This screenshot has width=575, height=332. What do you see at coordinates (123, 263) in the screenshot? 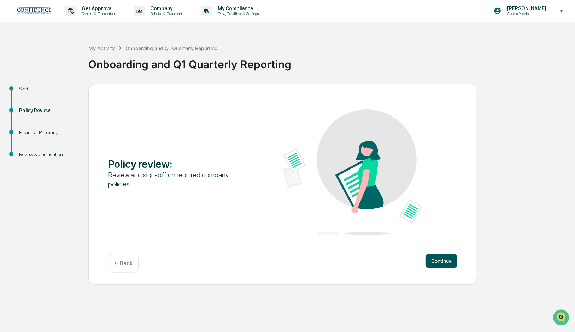
I see `p: ← Back` at bounding box center [123, 263].